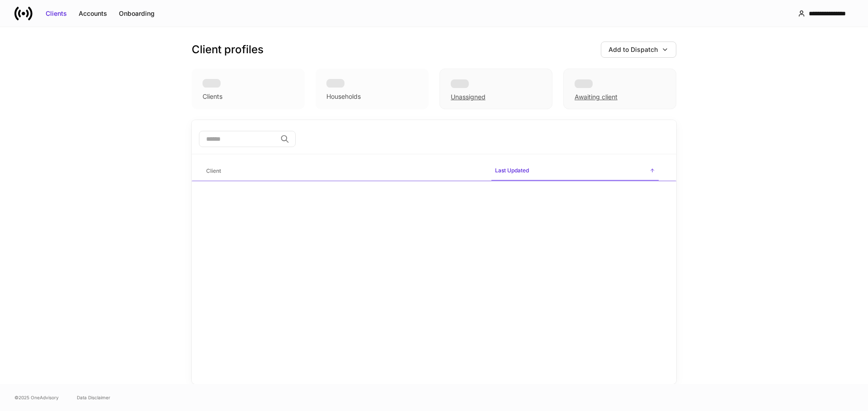 The height and width of the screenshot is (411, 868). Describe the element at coordinates (343, 96) in the screenshot. I see `div: Households` at that location.